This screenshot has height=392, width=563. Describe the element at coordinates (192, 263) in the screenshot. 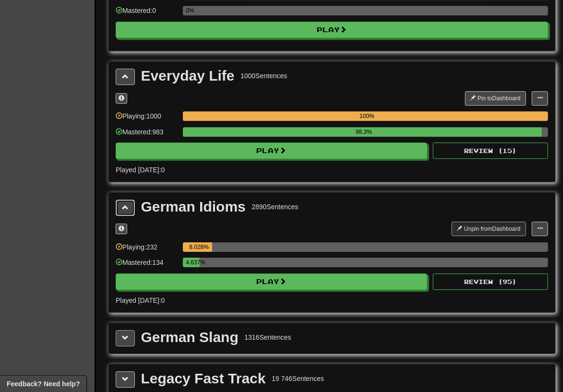

I see `div: 4.637%` at that location.